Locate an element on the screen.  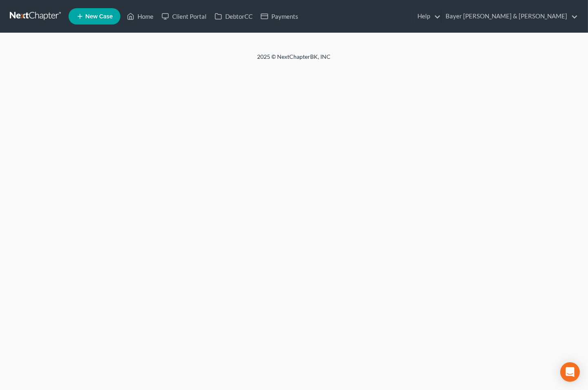
a: Help is located at coordinates (427, 16).